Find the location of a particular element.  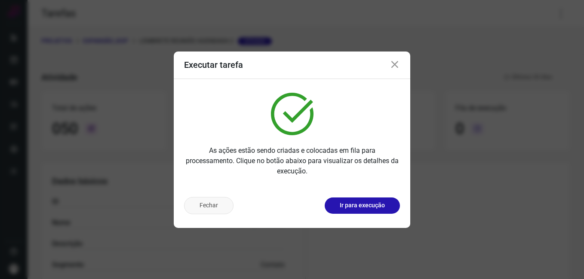

h3: Executar tarefa is located at coordinates (213, 65).